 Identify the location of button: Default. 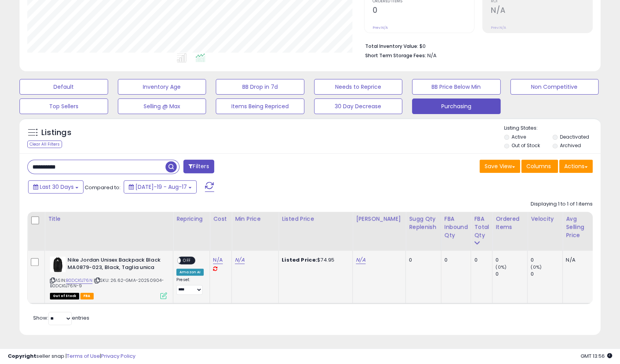
(63, 87).